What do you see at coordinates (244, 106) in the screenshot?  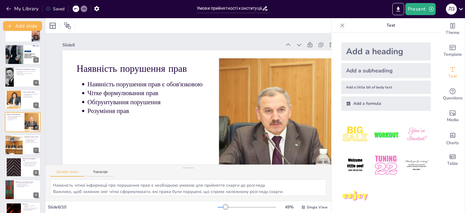 I see `div: Slide 6` at bounding box center [244, 106].